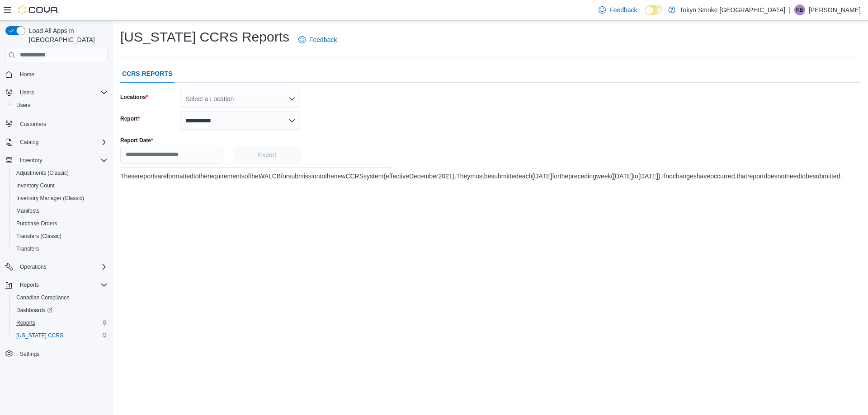 This screenshot has width=868, height=415. Describe the element at coordinates (60, 336) in the screenshot. I see `span: Washington CCRS` at that location.